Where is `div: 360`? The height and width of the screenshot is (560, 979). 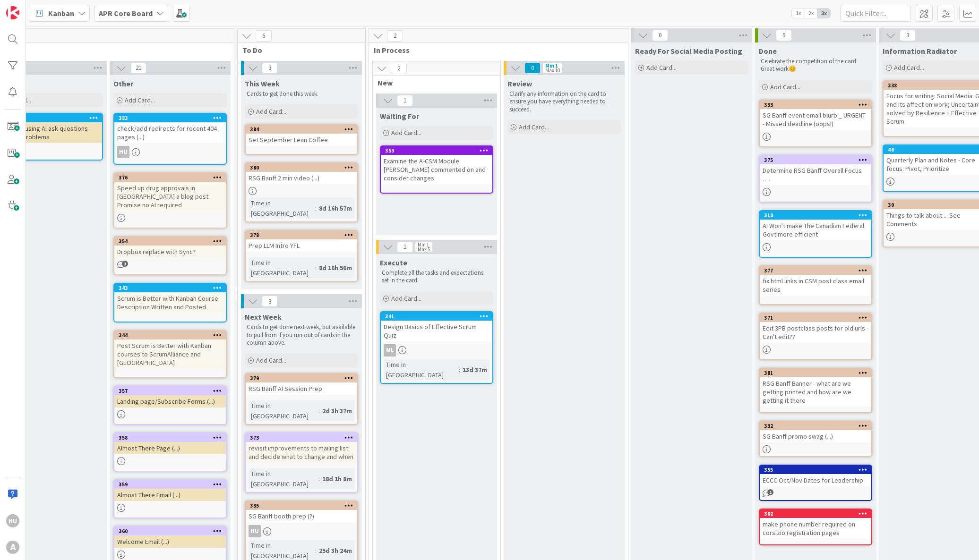 div: 360 is located at coordinates (170, 531).